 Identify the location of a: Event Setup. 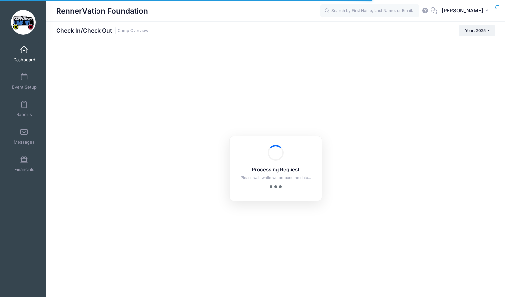
(24, 81).